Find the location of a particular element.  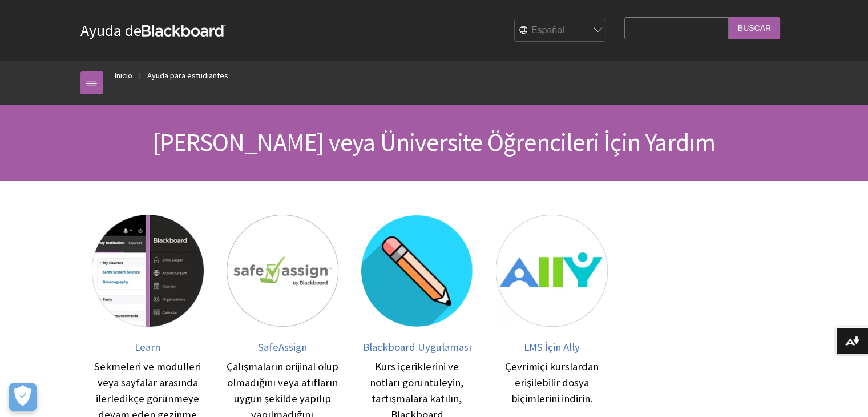

button: Abrir preferencias is located at coordinates (23, 397).